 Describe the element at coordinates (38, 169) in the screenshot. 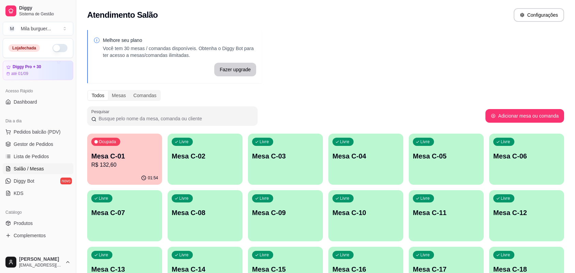

I see `a: Salão / Mesas` at that location.